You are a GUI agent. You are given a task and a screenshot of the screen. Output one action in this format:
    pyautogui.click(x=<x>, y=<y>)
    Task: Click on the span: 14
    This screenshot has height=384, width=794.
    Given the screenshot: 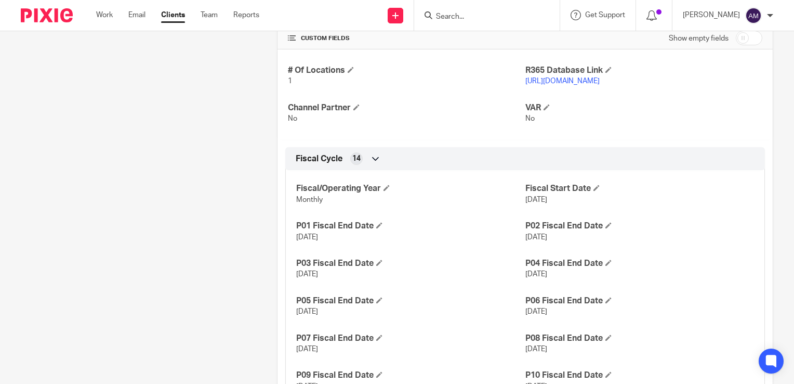 What is the action you would take?
    pyautogui.click(x=357, y=159)
    